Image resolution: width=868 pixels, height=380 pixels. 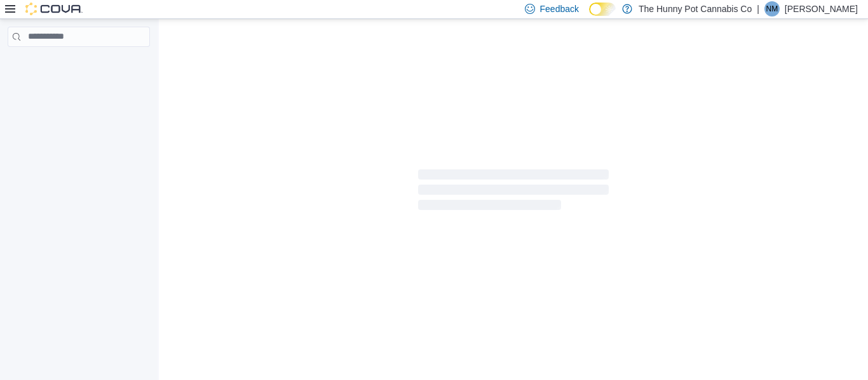 What do you see at coordinates (559, 9) in the screenshot?
I see `span: Feedback` at bounding box center [559, 9].